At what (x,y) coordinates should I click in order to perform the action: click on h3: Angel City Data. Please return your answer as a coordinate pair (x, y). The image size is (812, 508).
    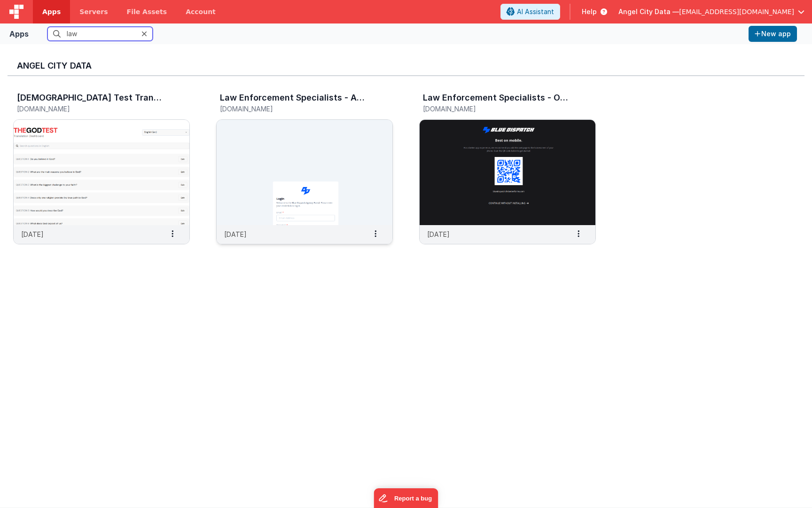
    Looking at the image, I should click on (406, 66).